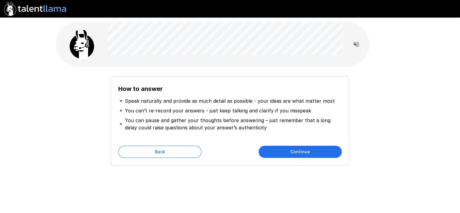  What do you see at coordinates (356, 44) in the screenshot?
I see `button: Read questions aloud` at bounding box center [356, 44].